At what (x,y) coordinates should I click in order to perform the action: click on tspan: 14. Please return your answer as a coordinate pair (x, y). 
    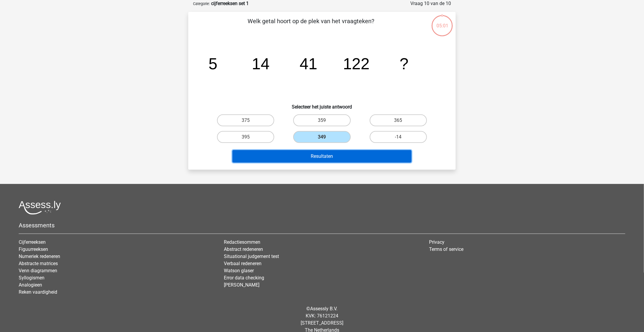
    Looking at the image, I should click on (261, 63).